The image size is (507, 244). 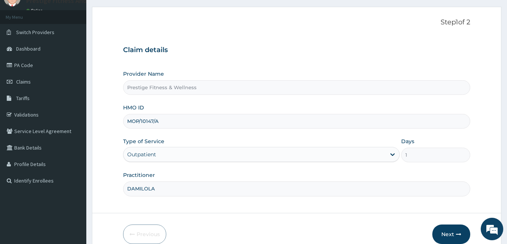 What do you see at coordinates (23, 98) in the screenshot?
I see `span: Tariffs` at bounding box center [23, 98].